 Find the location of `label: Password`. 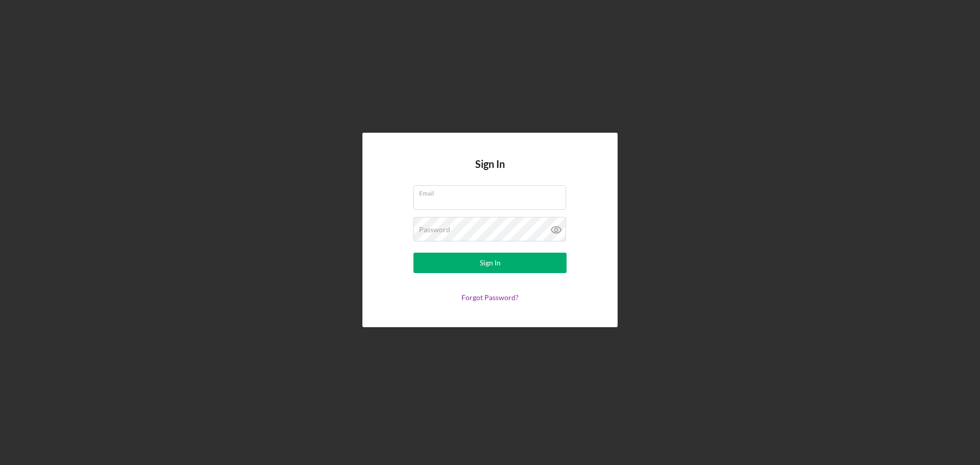

label: Password is located at coordinates (434, 230).